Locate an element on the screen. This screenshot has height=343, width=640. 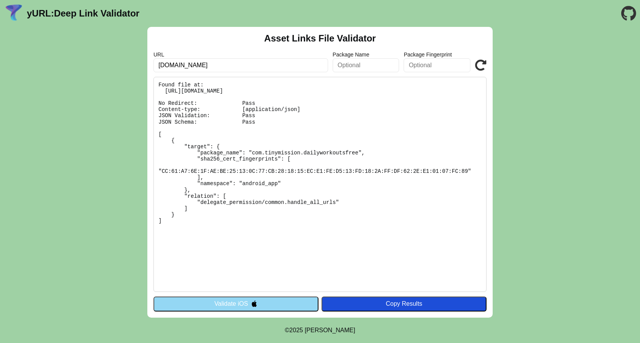
img: appleIcon.svg is located at coordinates (254, 303).